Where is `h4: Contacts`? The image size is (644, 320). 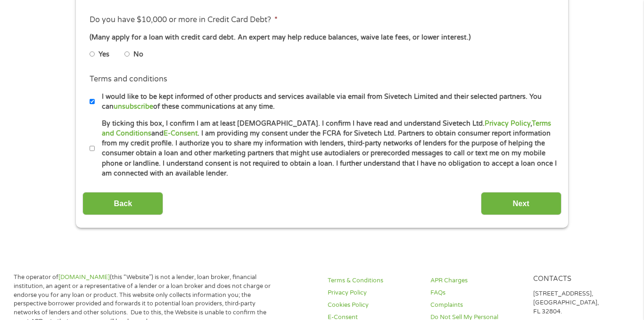 h4: Contacts is located at coordinates (579, 279).